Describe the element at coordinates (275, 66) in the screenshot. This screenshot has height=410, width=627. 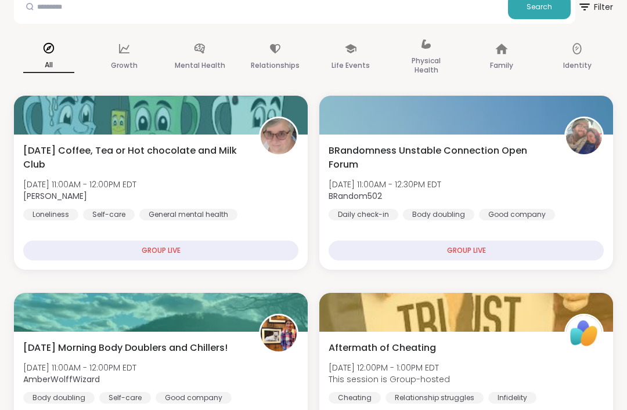
I see `p: Relationships` at that location.